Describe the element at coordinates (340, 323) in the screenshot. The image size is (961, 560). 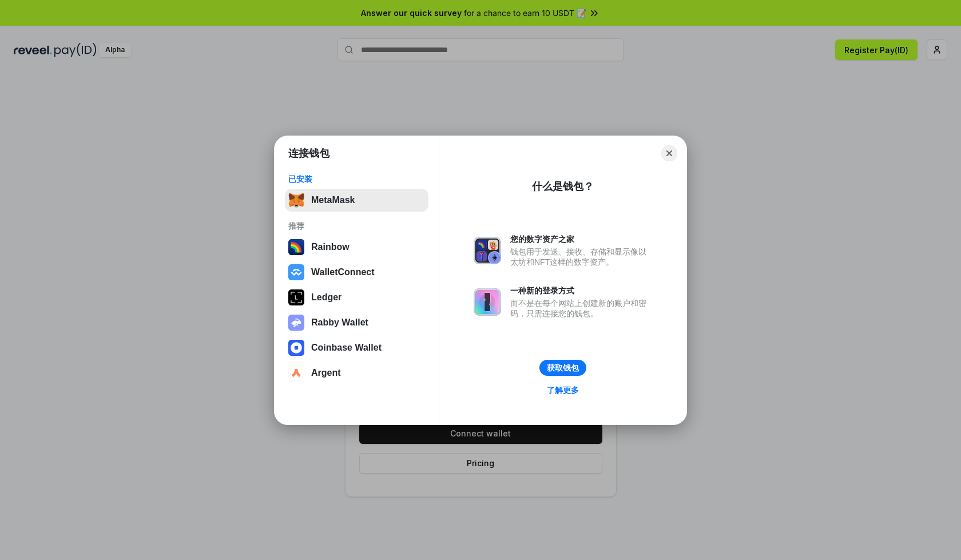
I see `div: Rabby Wallet` at that location.